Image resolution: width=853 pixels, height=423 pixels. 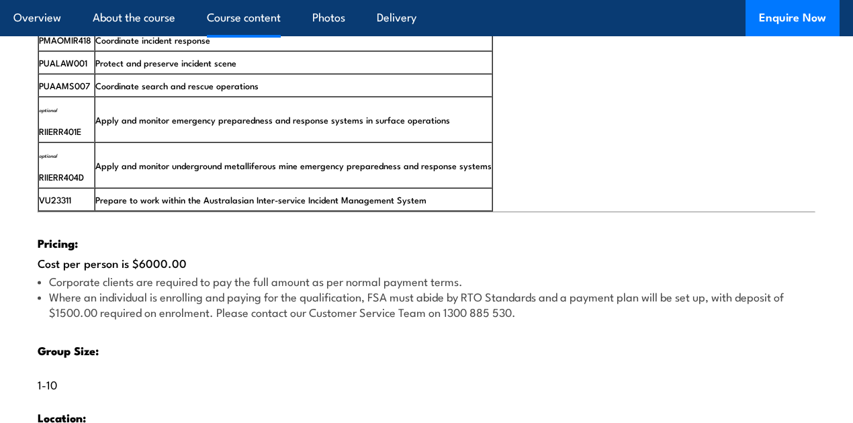 What do you see at coordinates (177, 85) in the screenshot?
I see `span: Coordinate search and rescue operations` at bounding box center [177, 85].